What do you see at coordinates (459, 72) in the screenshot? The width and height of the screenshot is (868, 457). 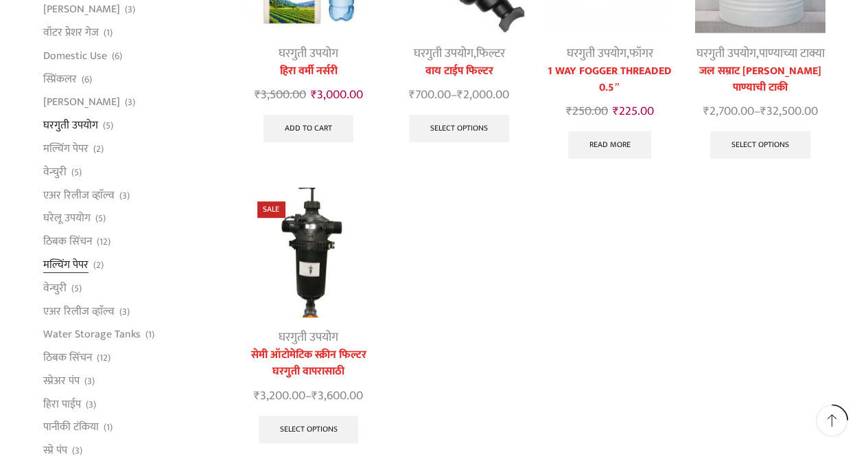 I see `a: वाय टाईप फिल्टर` at bounding box center [459, 72].